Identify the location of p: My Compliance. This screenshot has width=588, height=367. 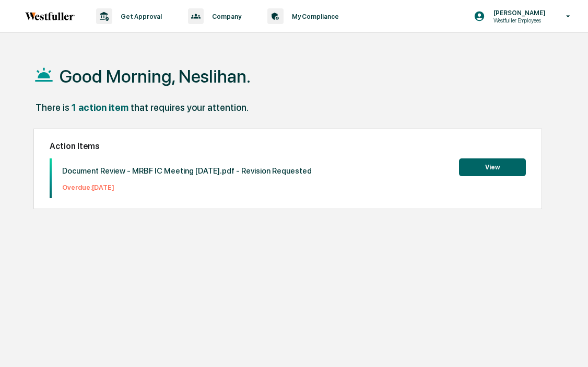
(314, 16).